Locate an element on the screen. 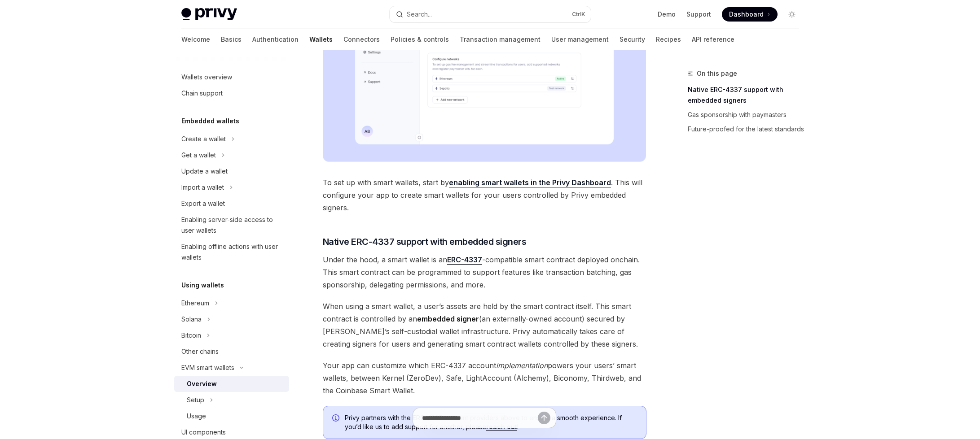 Image resolution: width=980 pixels, height=439 pixels. button: Setup is located at coordinates (232, 400).